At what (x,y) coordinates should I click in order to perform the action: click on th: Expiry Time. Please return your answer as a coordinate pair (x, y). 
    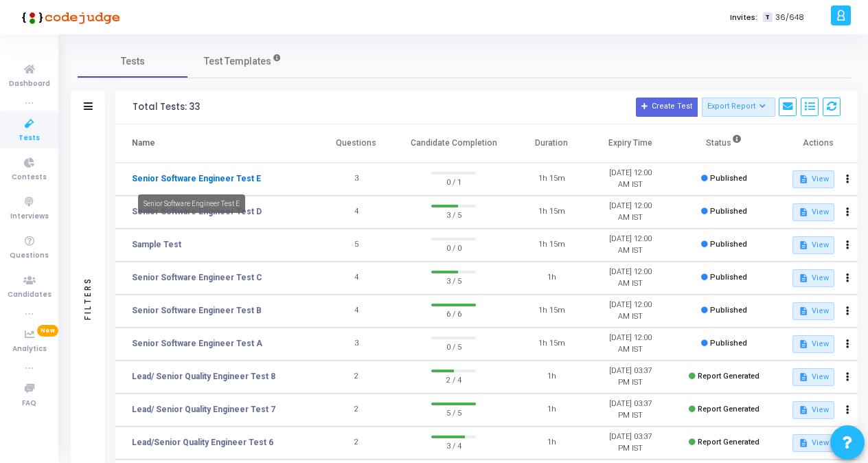
    Looking at the image, I should click on (630, 143).